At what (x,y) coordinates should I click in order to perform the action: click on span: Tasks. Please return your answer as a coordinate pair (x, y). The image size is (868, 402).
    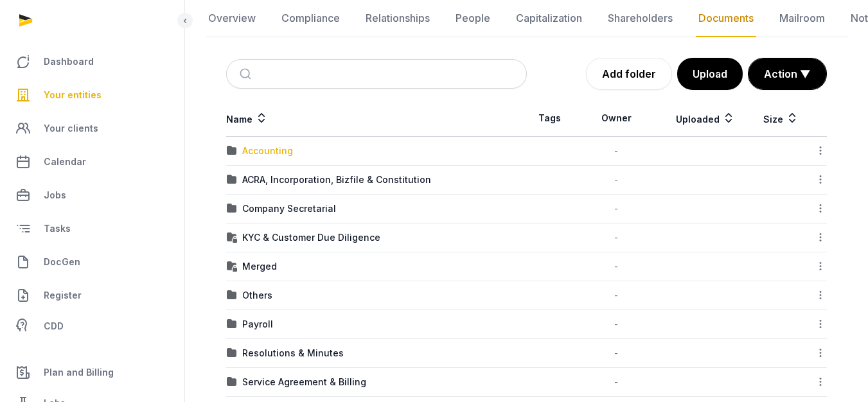
    Looking at the image, I should click on (57, 229).